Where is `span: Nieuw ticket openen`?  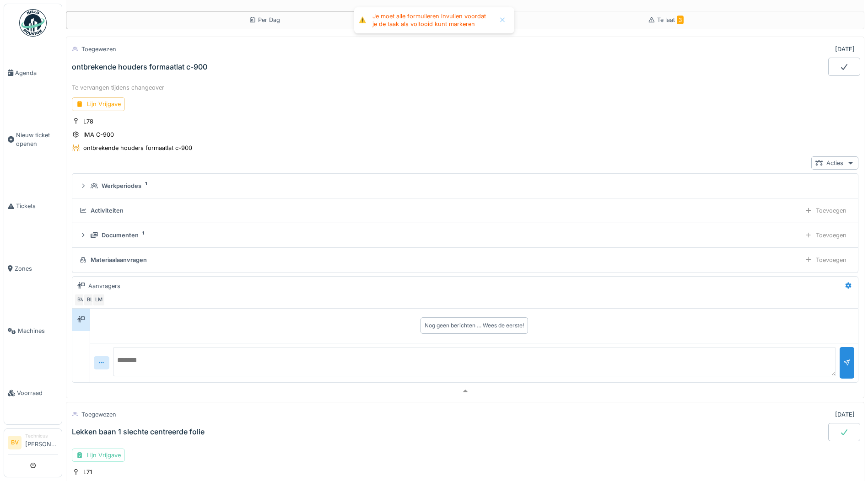
span: Nieuw ticket openen is located at coordinates (37, 139).